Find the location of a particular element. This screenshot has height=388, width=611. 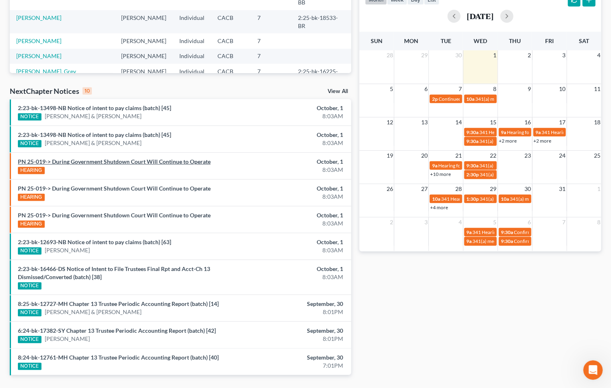

div: HEARING is located at coordinates (31, 198).